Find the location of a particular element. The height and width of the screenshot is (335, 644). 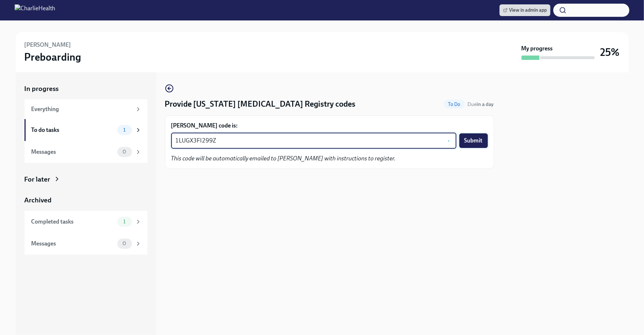

h3: 25% is located at coordinates (610, 52).